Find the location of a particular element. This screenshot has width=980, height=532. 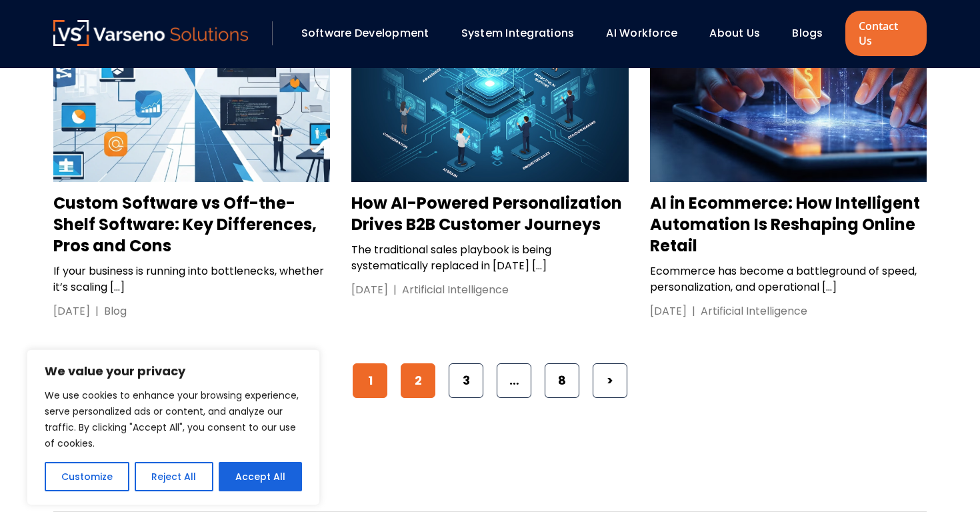

div: AI Workforce is located at coordinates (647, 34).